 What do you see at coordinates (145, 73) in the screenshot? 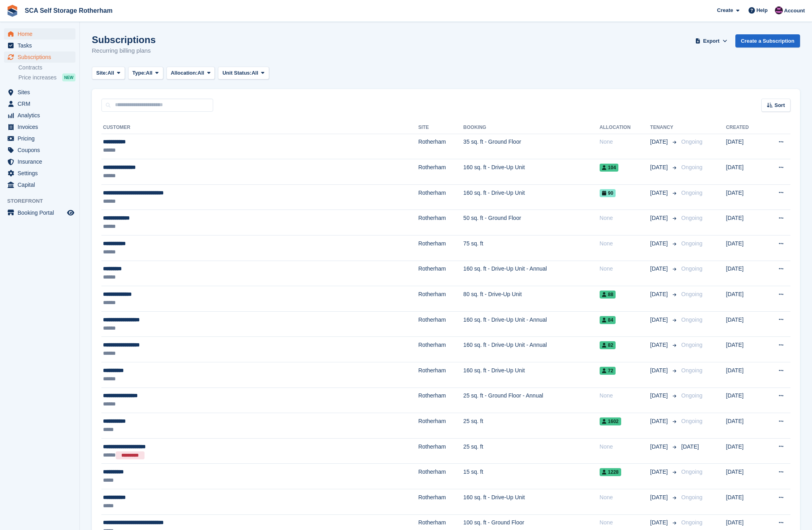
I see `button: Type: All` at bounding box center [145, 73].